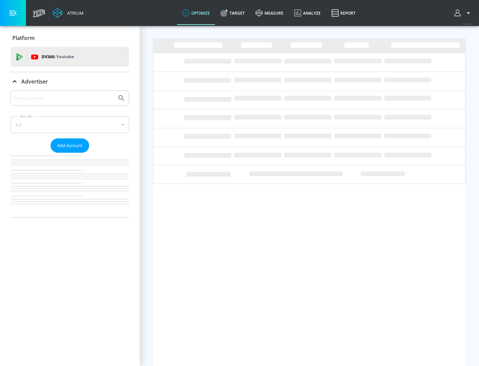  I want to click on p: Youtube, so click(65, 56).